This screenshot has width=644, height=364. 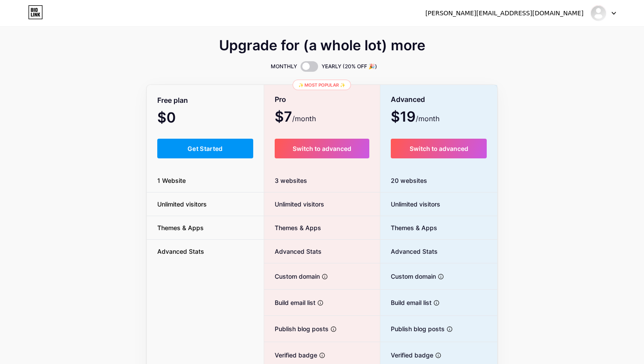 I want to click on span: MONTHLY, so click(x=284, y=66).